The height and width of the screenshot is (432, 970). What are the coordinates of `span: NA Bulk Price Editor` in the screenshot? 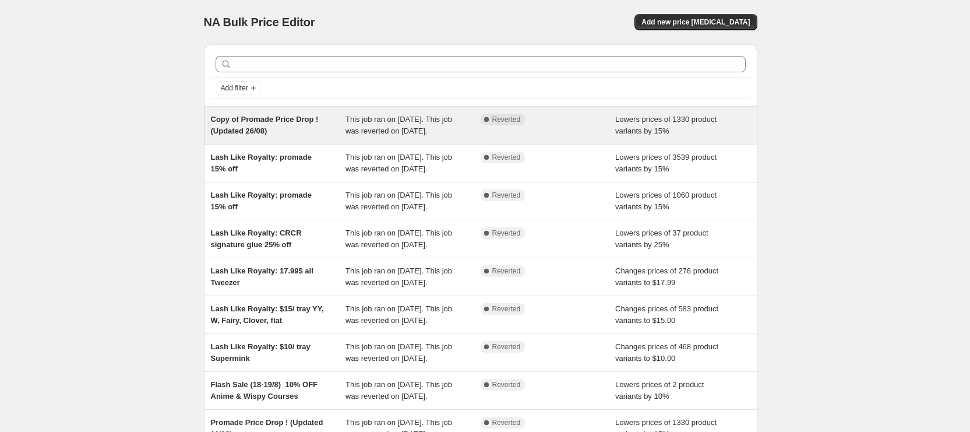 It's located at (259, 22).